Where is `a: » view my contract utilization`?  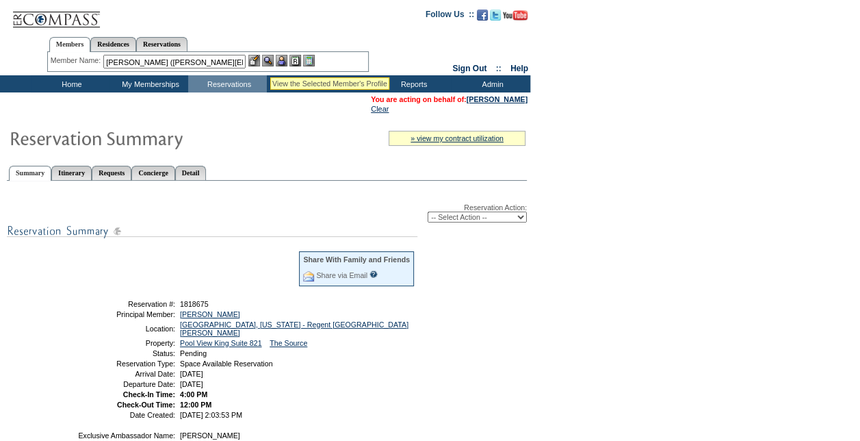 a: » view my contract utilization is located at coordinates (457, 138).